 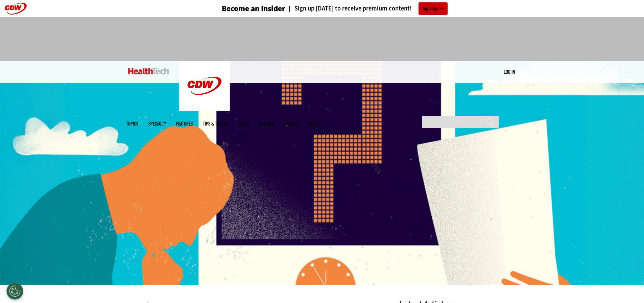 I want to click on a: Tips & Tactics, so click(x=215, y=123).